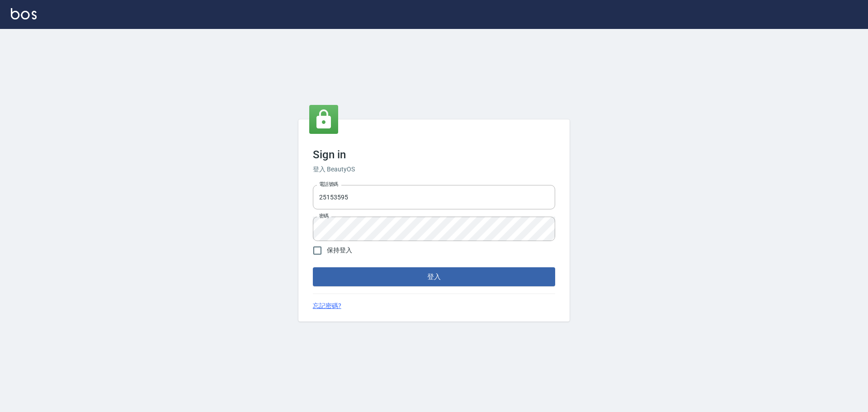 The width and height of the screenshot is (868, 412). What do you see at coordinates (323, 216) in the screenshot?
I see `label: 密碼` at bounding box center [323, 216].